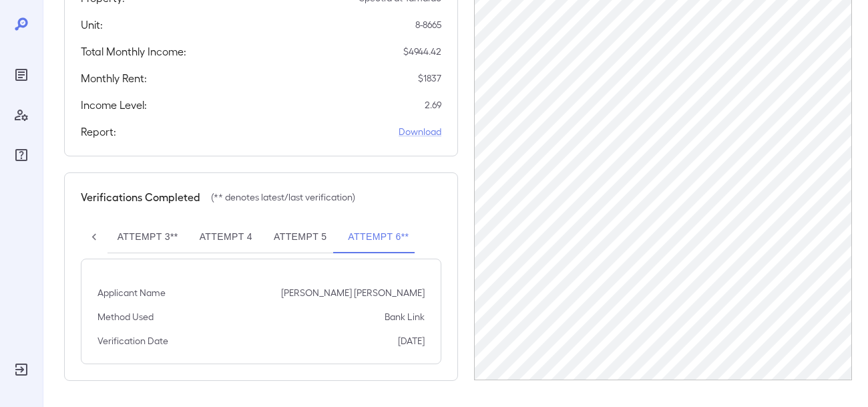 The image size is (868, 407). I want to click on p: Applicant Name, so click(131, 293).